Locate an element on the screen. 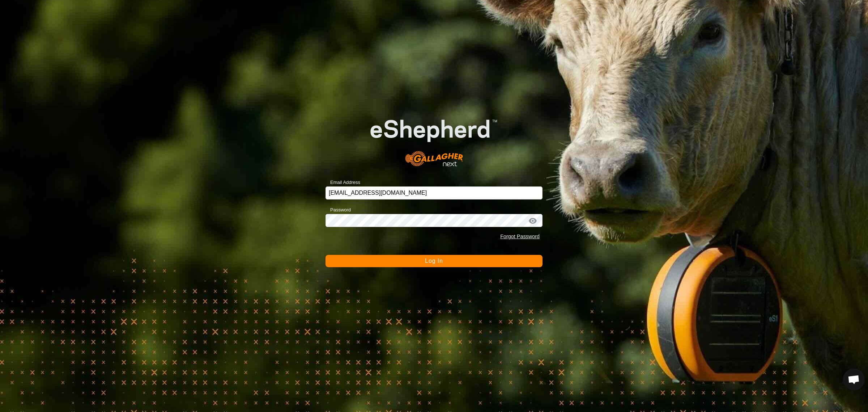 This screenshot has width=868, height=412. label: Password is located at coordinates (338, 210).